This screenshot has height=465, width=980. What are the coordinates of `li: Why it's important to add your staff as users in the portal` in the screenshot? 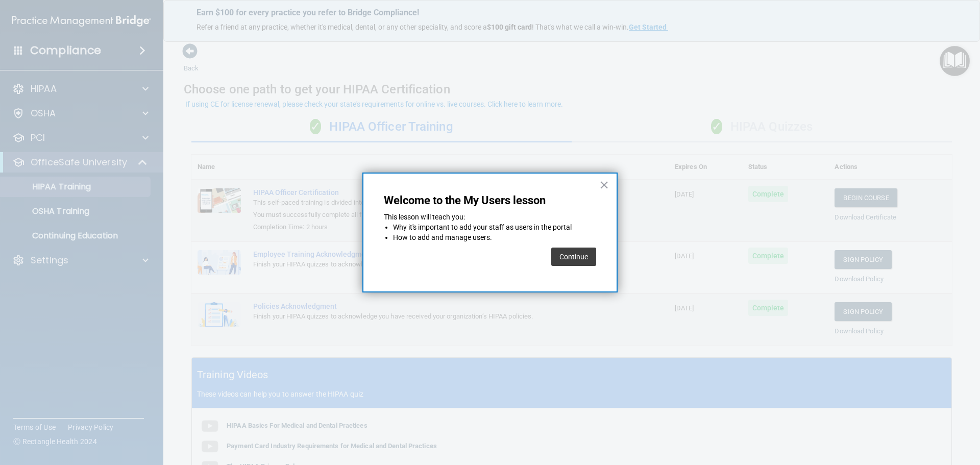 It's located at (494, 228).